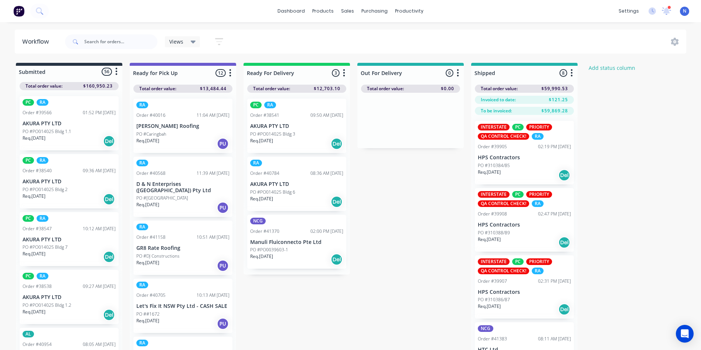 The image size is (701, 350). What do you see at coordinates (494, 166) in the screenshot?
I see `p: PO #310384/85` at bounding box center [494, 166].